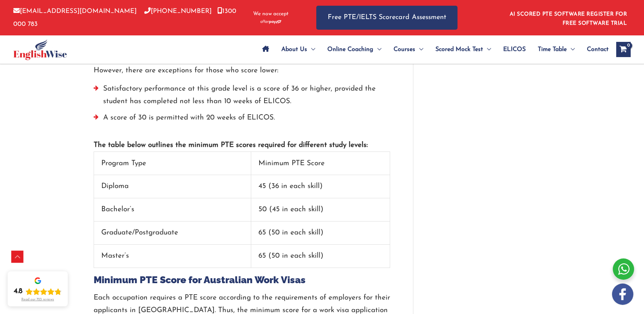  What do you see at coordinates (595, 49) in the screenshot?
I see `a: Contact` at bounding box center [595, 49].